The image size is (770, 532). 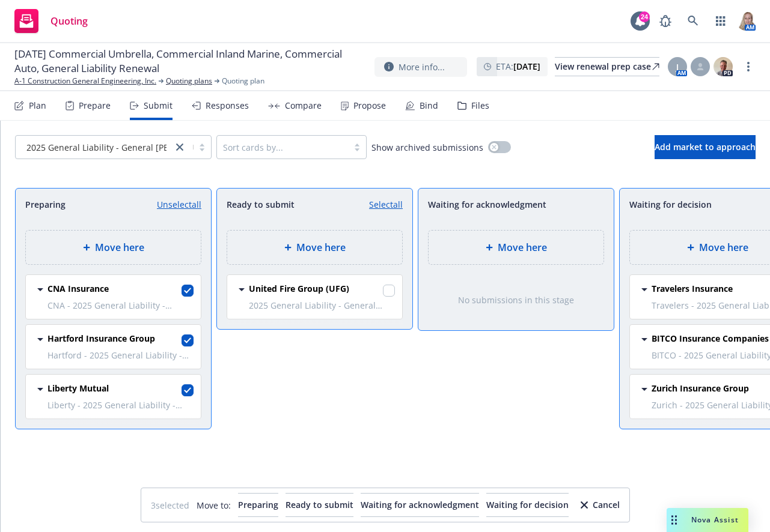 What do you see at coordinates (527, 505) in the screenshot?
I see `button: Waiting for decision` at bounding box center [527, 505].